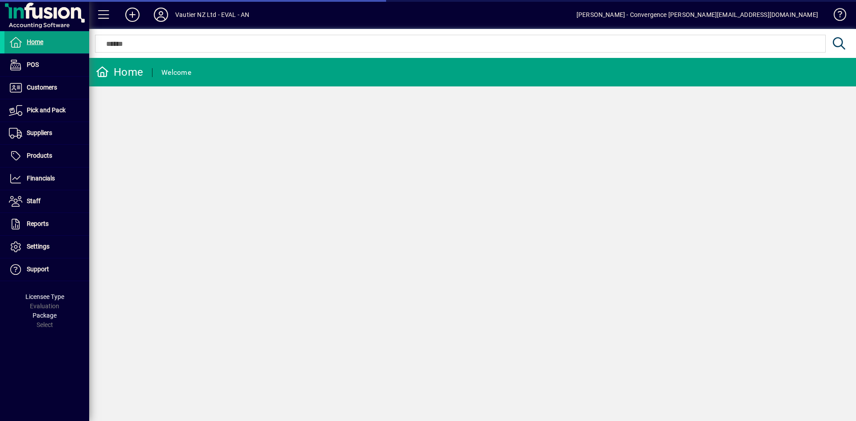  Describe the element at coordinates (47, 202) in the screenshot. I see `a: Staff` at that location.